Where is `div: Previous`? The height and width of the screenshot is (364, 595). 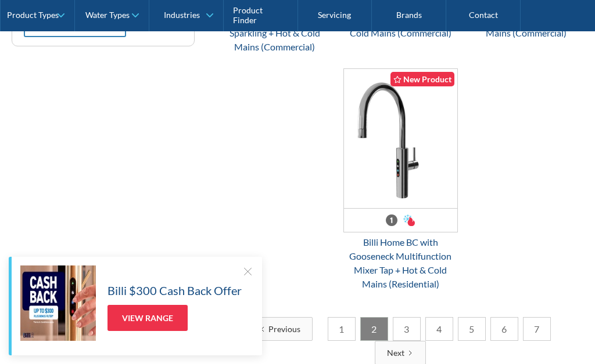
div: Previous is located at coordinates (284, 329).